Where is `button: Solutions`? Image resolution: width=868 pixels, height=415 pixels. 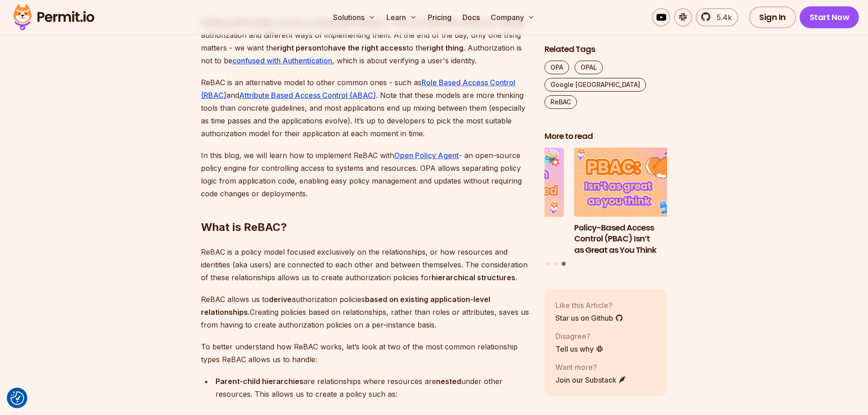
button: Solutions is located at coordinates (354, 17).